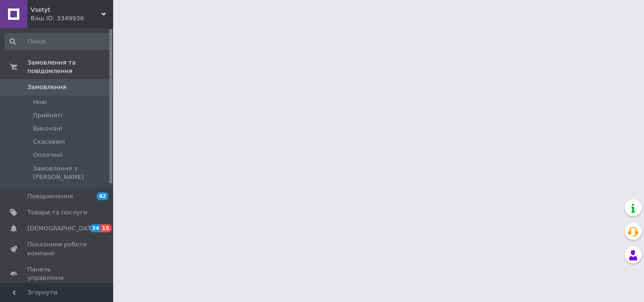 The height and width of the screenshot is (302, 644). What do you see at coordinates (102, 196) in the screenshot?
I see `span: 42` at bounding box center [102, 196].